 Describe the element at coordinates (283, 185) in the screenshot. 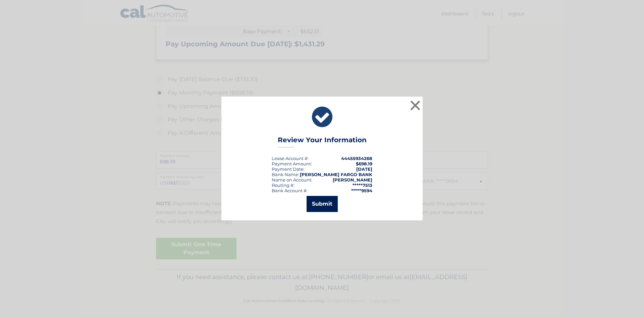

I see `div: Routing #:` at that location.